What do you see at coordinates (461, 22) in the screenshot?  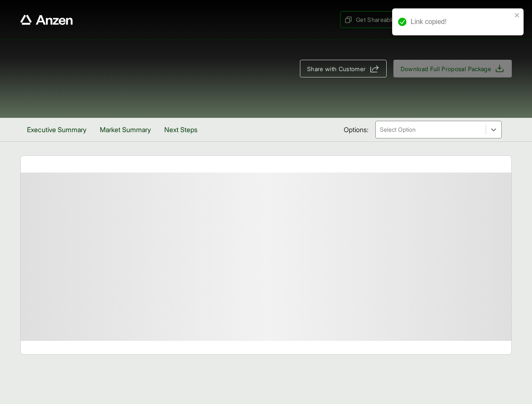 I see `div: Link copied!` at bounding box center [461, 22].